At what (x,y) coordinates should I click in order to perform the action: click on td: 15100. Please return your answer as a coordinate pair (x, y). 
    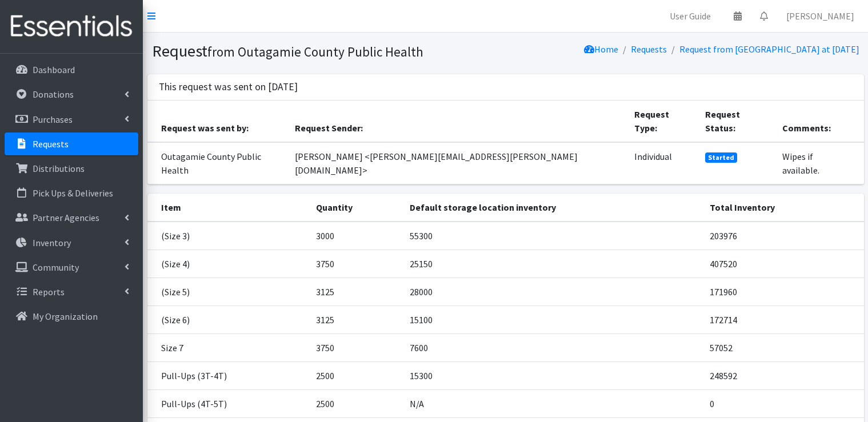
    Looking at the image, I should click on (553, 319).